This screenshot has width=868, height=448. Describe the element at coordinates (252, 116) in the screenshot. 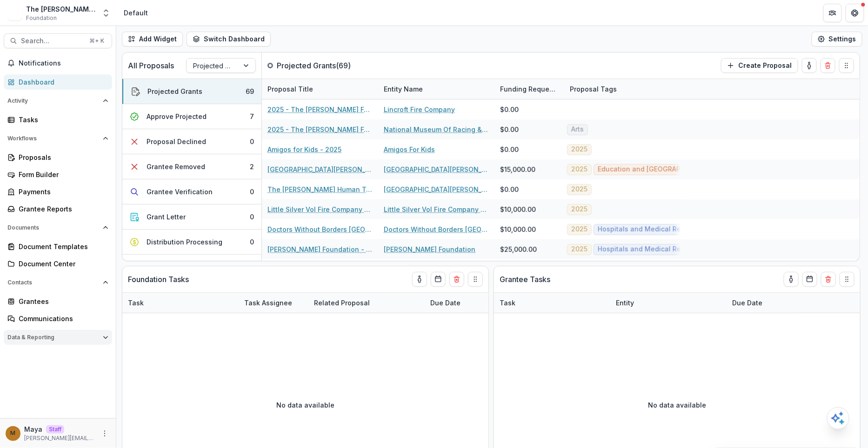

I see `div: 7` at that location.